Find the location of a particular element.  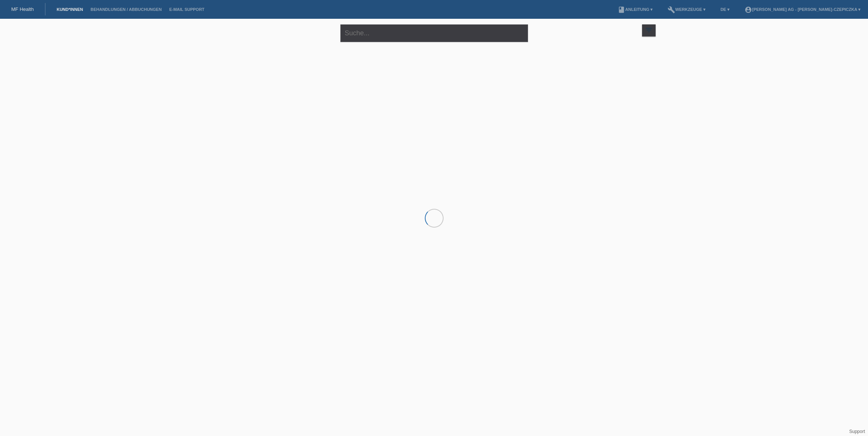

a: Kund*innen is located at coordinates (70, 9).